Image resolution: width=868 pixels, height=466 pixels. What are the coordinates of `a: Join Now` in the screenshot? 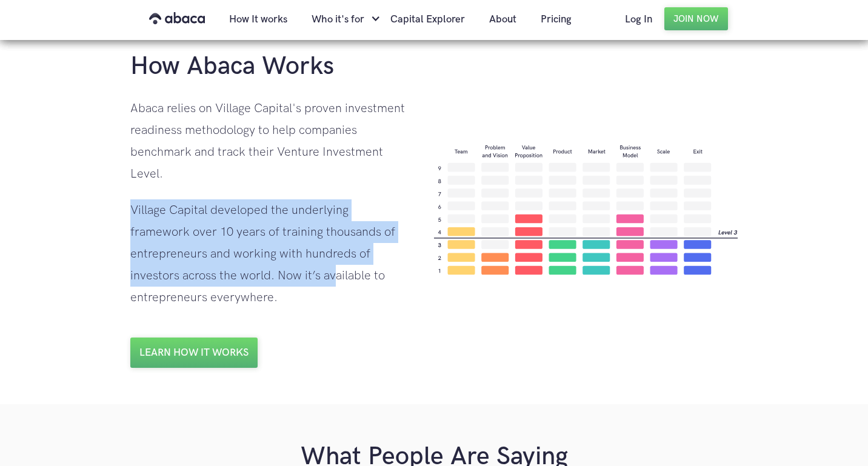 It's located at (696, 19).